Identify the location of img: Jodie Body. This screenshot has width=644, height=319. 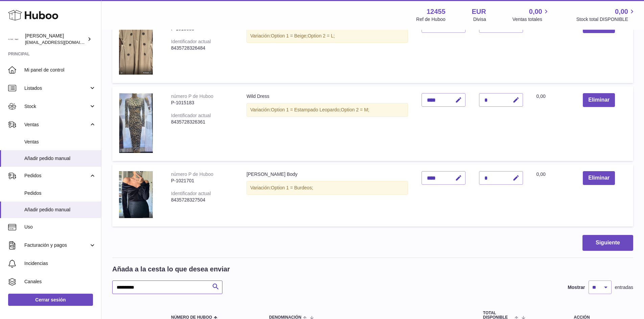
(136, 195).